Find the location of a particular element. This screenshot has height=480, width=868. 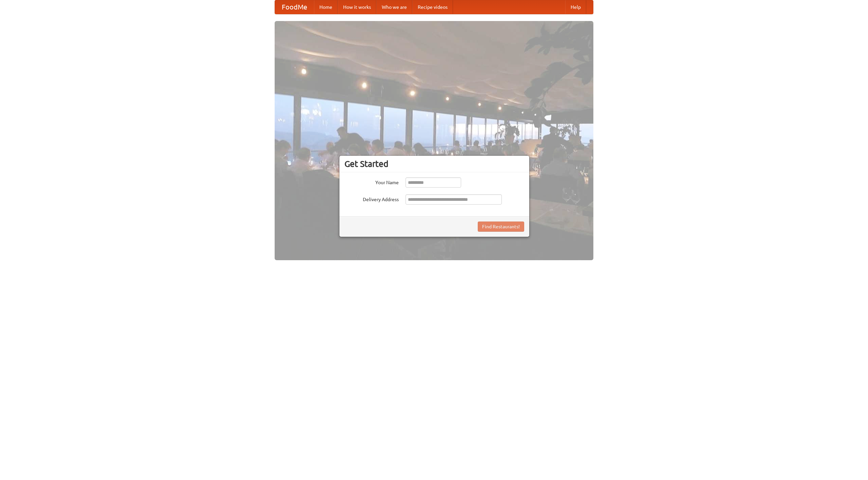

a: Recipe videos is located at coordinates (433, 7).